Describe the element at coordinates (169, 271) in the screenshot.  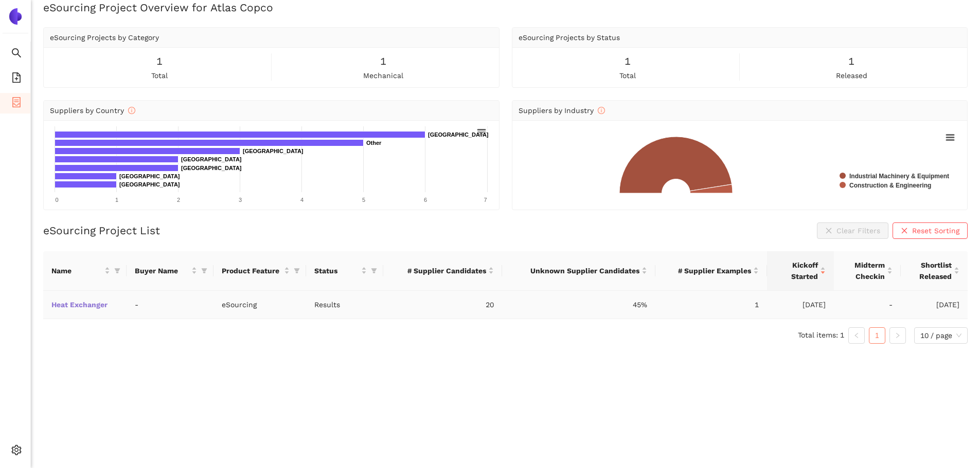
I see `th: this column's title is Buyer Name,this column is sortable` at that location.